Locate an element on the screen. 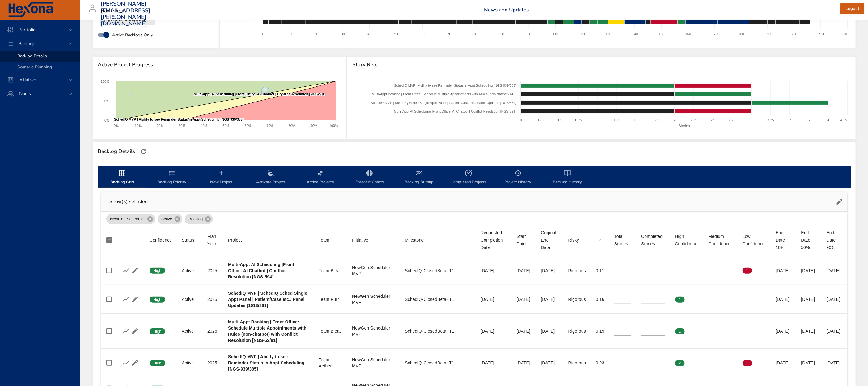 The width and height of the screenshot is (868, 386). span: High Confidence is located at coordinates (687, 240).